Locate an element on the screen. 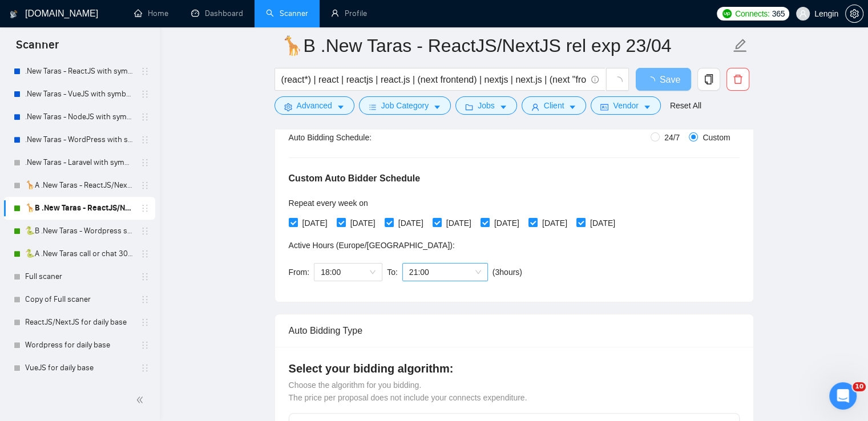  h4: Select your bidding algorithm: is located at coordinates (514, 368).